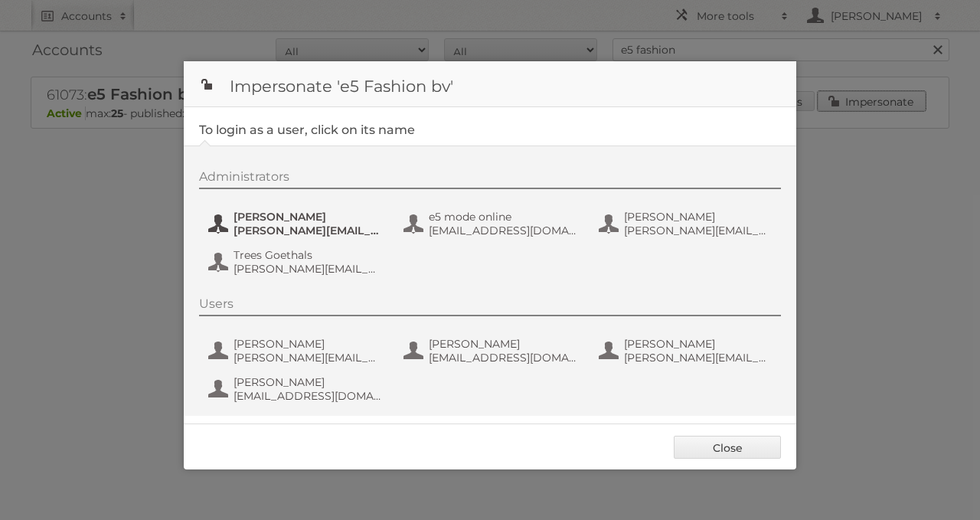  Describe the element at coordinates (307, 255) in the screenshot. I see `span: Trees Goethals` at that location.